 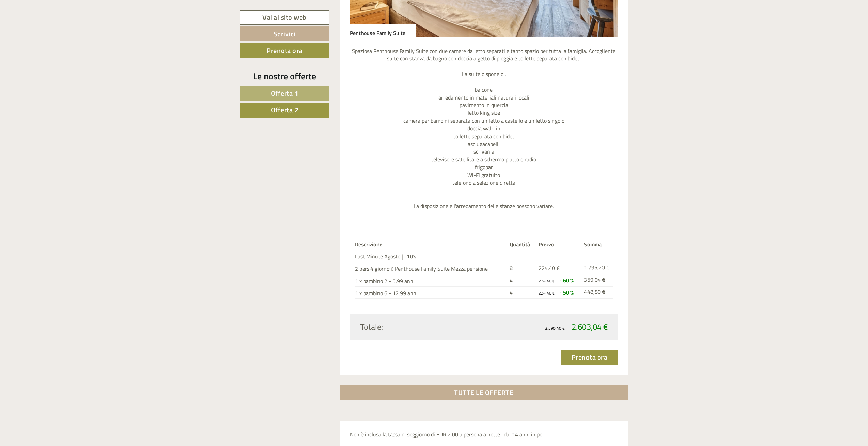 I want to click on td: 448,80 €, so click(x=597, y=292).